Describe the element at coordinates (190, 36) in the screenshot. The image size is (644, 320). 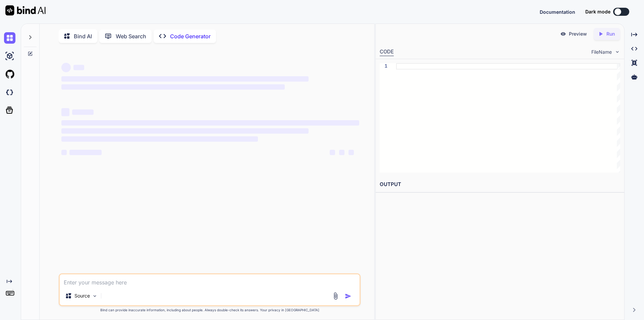
I see `p: Code Generator` at that location.